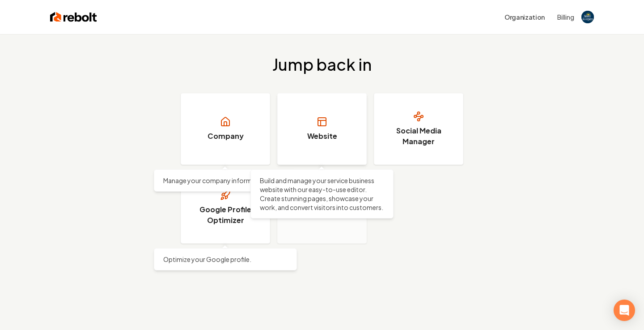 The width and height of the screenshot is (644, 330). I want to click on h3: Social Media Manager, so click(419, 136).